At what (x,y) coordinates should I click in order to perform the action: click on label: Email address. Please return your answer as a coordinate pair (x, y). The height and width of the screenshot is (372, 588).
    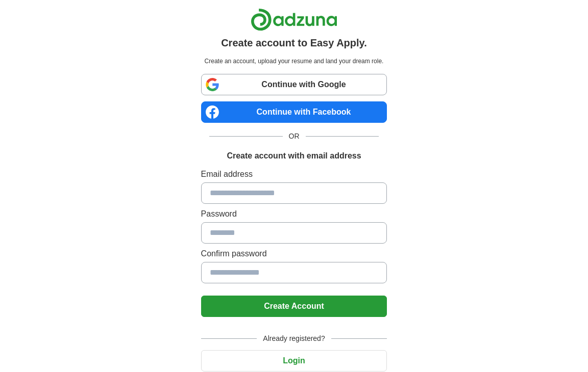
    Looking at the image, I should click on (294, 174).